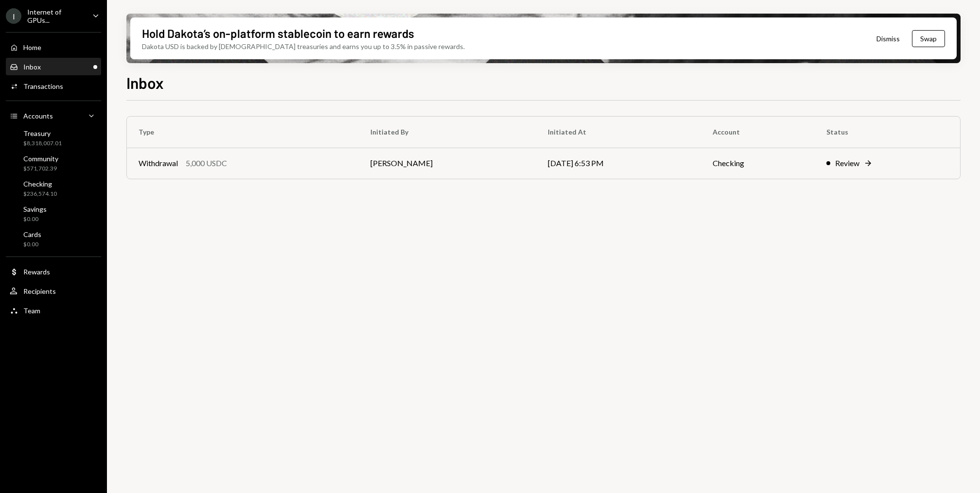 This screenshot has width=980, height=493. I want to click on h1: Inbox, so click(145, 83).